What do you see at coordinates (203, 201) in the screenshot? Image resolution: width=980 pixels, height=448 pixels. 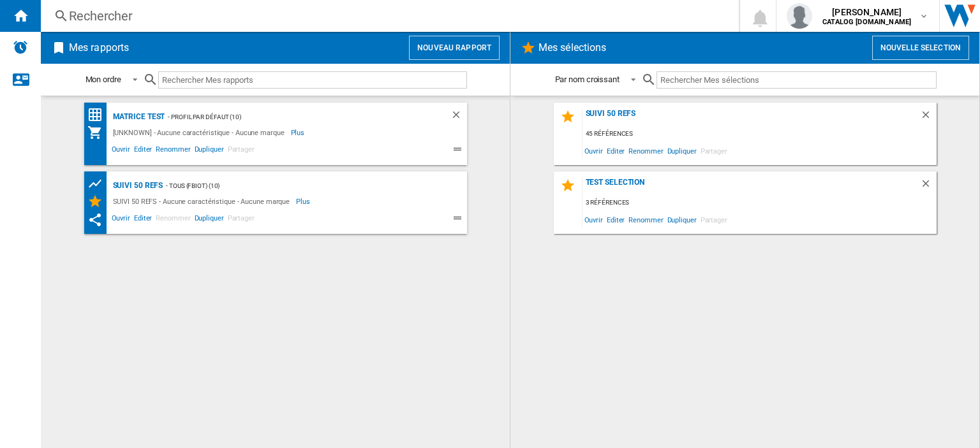 I see `div: SUIVI 50 REFS - Aucune caractéristique - Aucune marque` at bounding box center [203, 201].